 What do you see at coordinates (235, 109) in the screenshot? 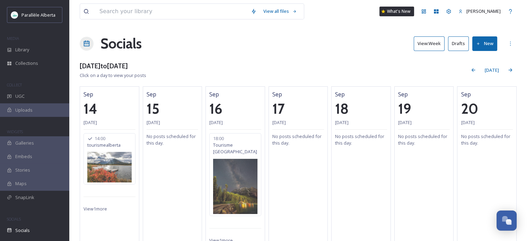
I see `h1: 16` at bounding box center [235, 109].